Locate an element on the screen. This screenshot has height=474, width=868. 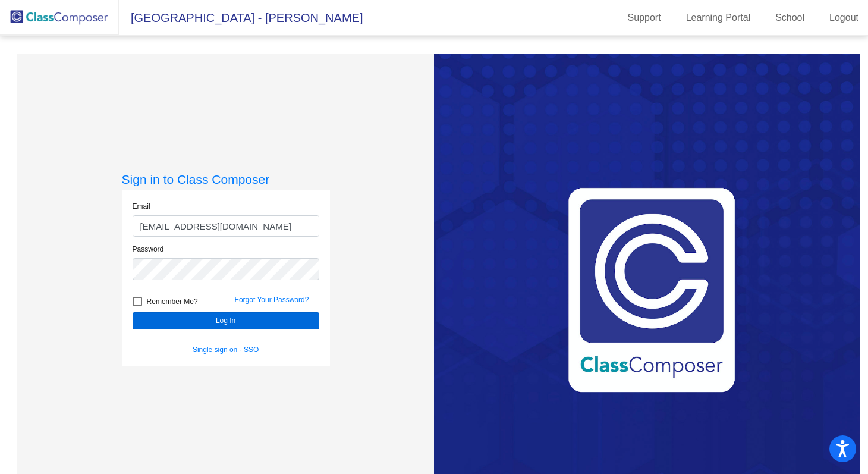
span: Remember Me? is located at coordinates (173, 301).